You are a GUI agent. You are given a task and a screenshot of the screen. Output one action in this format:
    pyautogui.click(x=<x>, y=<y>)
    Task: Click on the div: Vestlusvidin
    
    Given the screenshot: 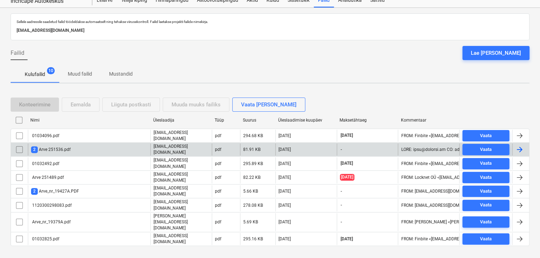 What is the action you would take?
    pyautogui.click(x=522, y=241)
    